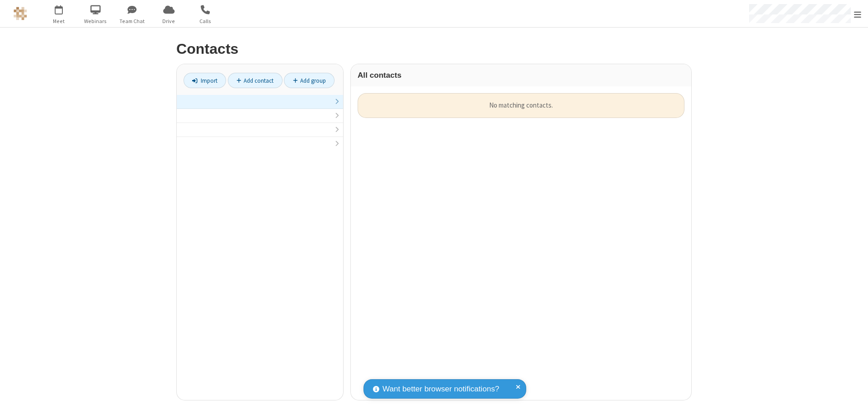 This screenshot has height=414, width=868. I want to click on span: Team Chat, so click(132, 21).